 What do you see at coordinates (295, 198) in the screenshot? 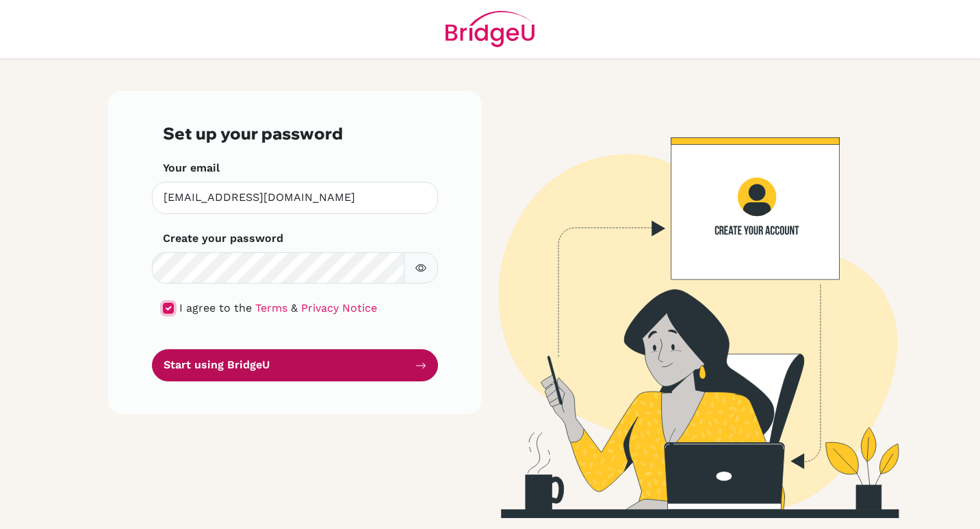
I see `input: Insert your email*` at bounding box center [295, 198].